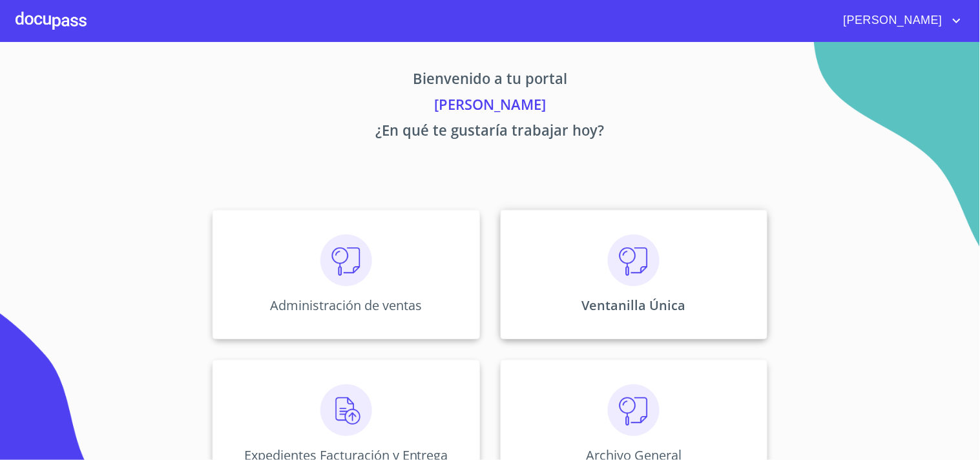 The height and width of the screenshot is (460, 980). What do you see at coordinates (346, 305) in the screenshot?
I see `p: Administración de ventas` at bounding box center [346, 305].